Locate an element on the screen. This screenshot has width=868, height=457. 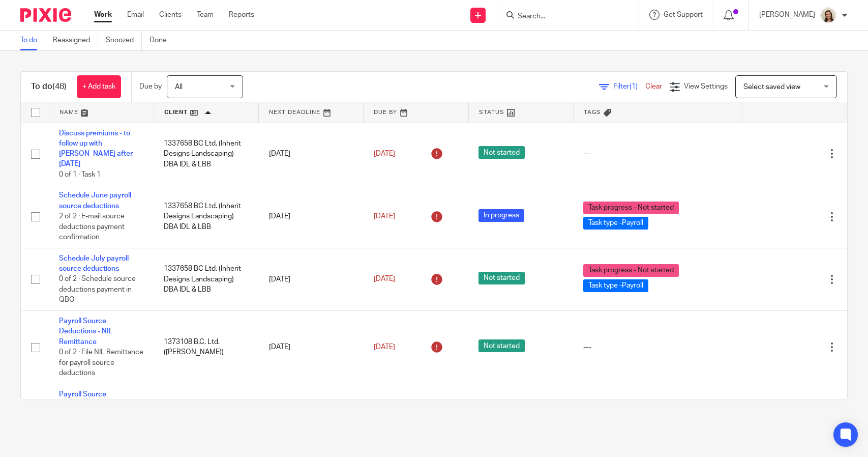
img: Morgan.JPG is located at coordinates (829, 15).